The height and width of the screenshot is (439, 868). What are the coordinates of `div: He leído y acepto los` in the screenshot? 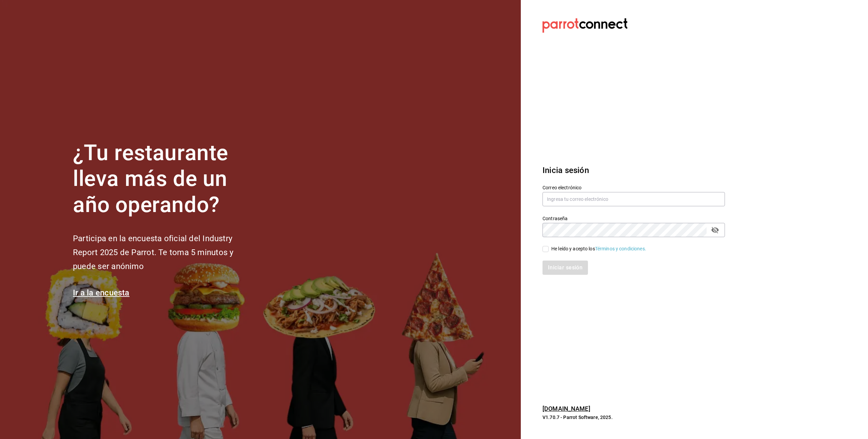 It's located at (599, 249).